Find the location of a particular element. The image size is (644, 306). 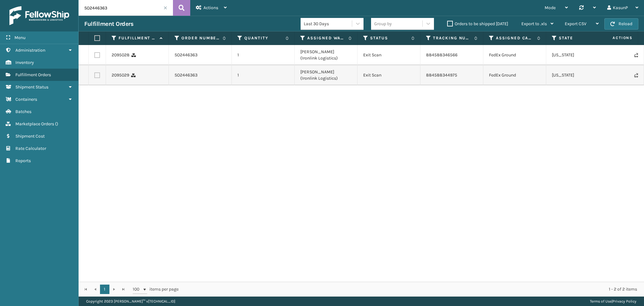

span: Rate Calculator is located at coordinates (31, 149).